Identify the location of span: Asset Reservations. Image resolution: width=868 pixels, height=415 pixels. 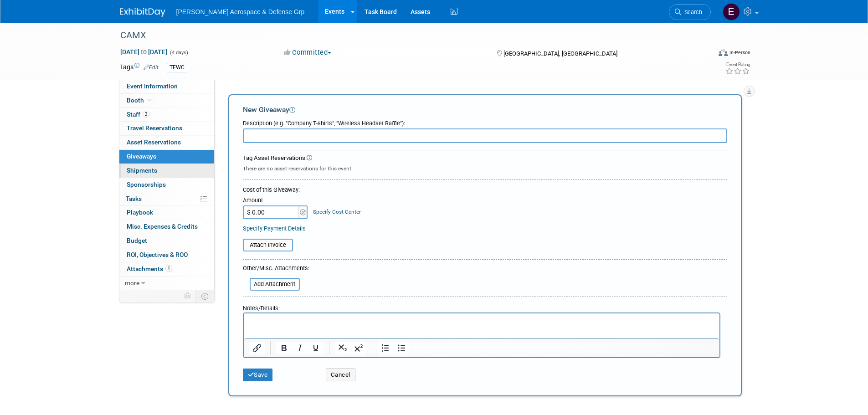
(153, 142).